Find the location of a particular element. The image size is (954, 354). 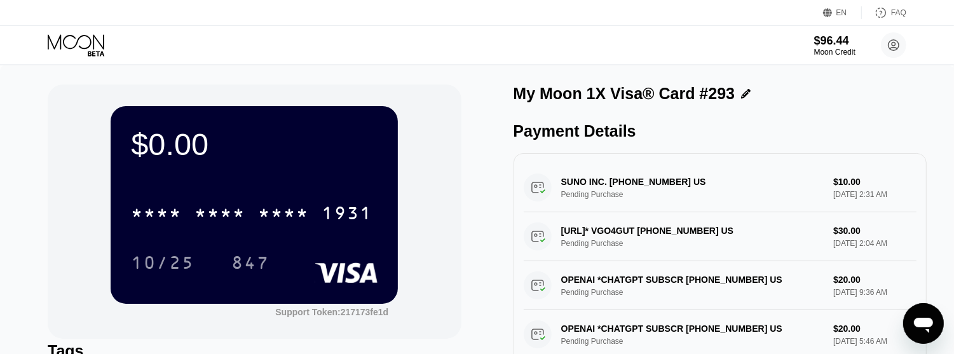

div: Payment Details is located at coordinates (720, 131).